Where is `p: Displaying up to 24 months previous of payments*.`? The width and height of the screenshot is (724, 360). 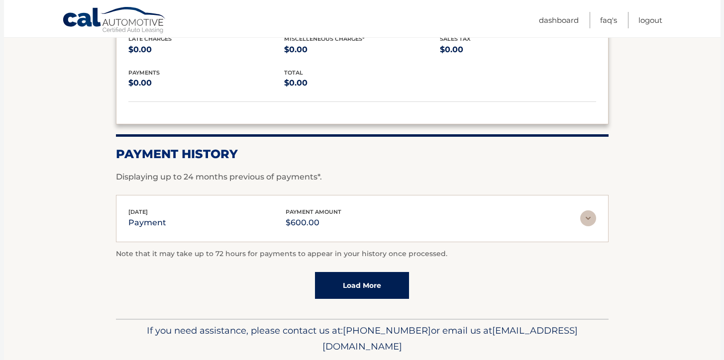 p: Displaying up to 24 months previous of payments*. is located at coordinates (362, 177).